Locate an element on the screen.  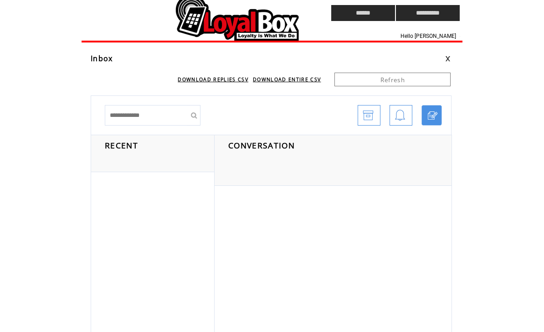
span: CONVERSATION is located at coordinates (262, 145).